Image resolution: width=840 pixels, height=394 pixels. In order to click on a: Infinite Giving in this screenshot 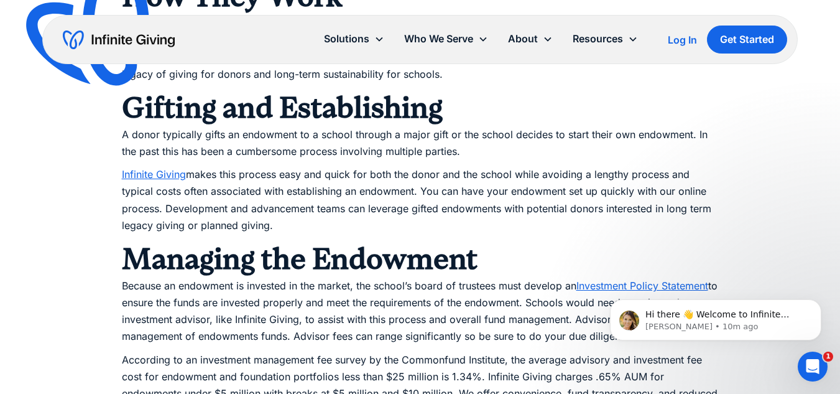, I will do `click(154, 174)`.